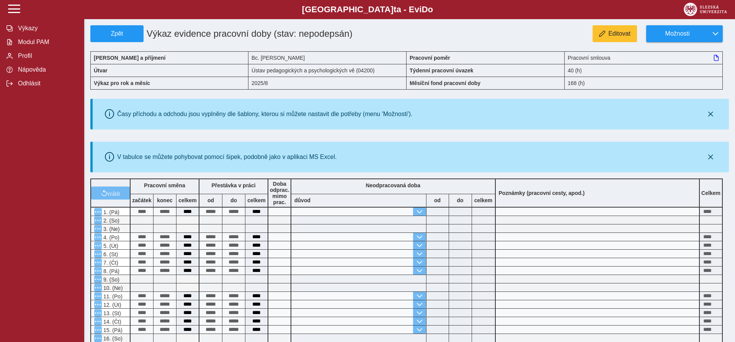 This screenshot has width=735, height=342. Describe the element at coordinates (430, 9) in the screenshot. I see `span: o` at that location.